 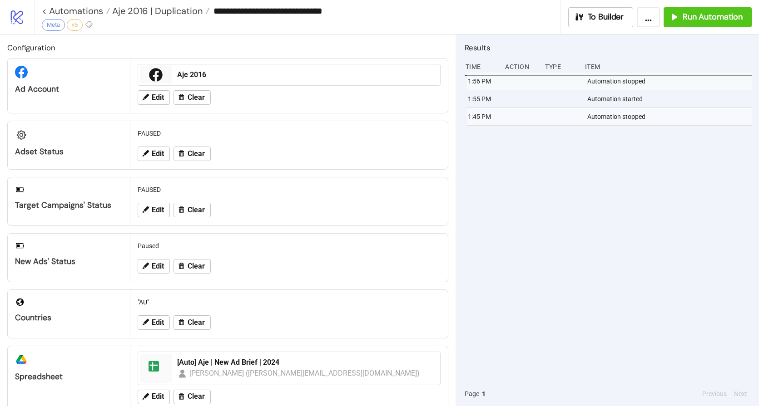 What do you see at coordinates (74, 25) in the screenshot?
I see `div: v5` at bounding box center [74, 25].